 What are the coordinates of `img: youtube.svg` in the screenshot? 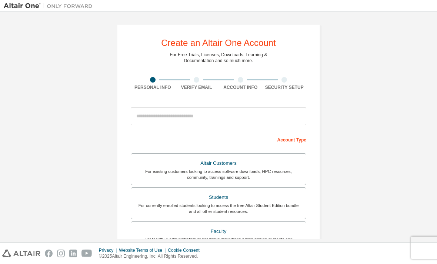 It's located at (87, 254).